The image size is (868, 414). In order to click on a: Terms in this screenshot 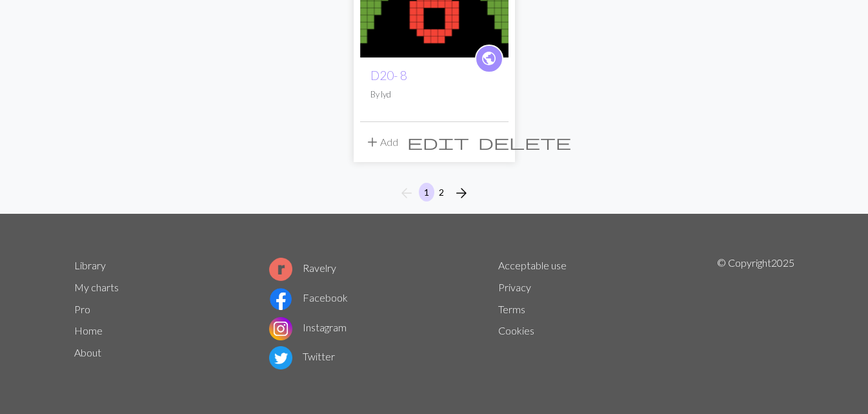, I will do `click(511, 309)`.